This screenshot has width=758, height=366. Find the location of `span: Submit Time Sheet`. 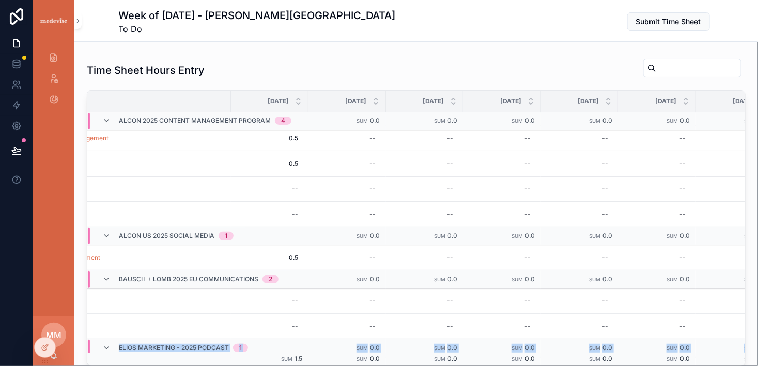

span: Submit Time Sheet is located at coordinates (669, 22).